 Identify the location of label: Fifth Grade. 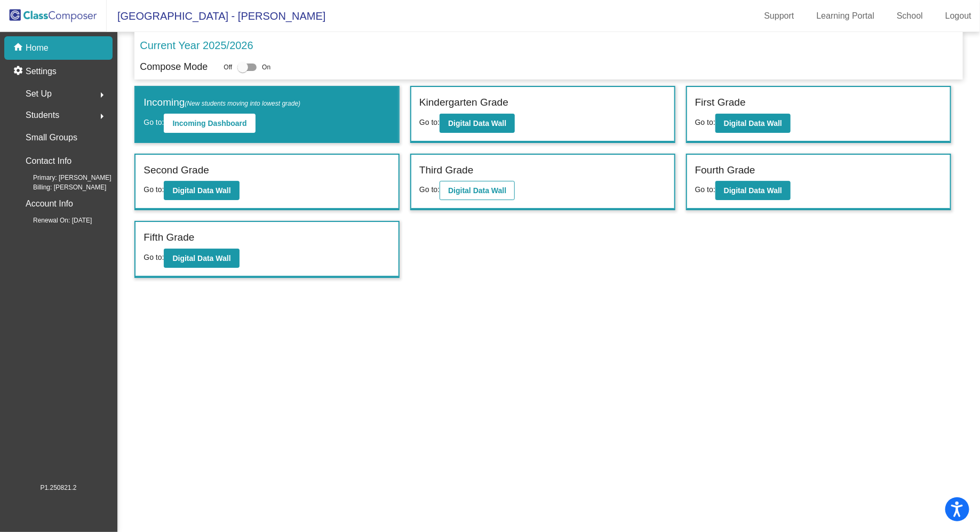
(168, 238).